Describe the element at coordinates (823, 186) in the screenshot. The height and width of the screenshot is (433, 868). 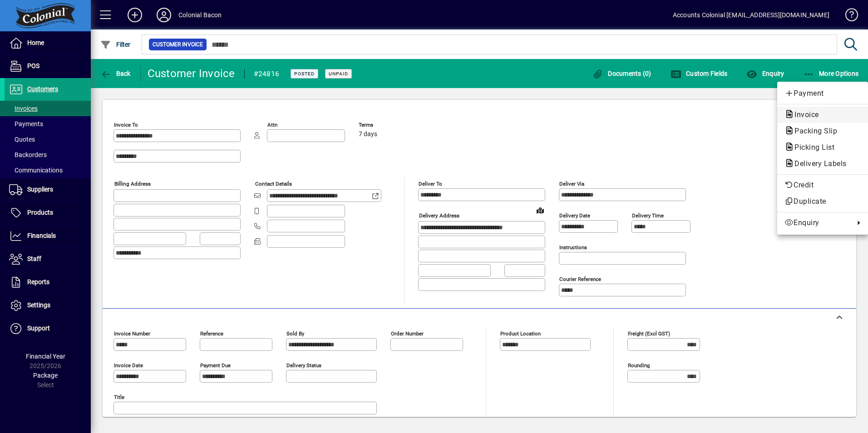
I see `span: Credit` at that location.